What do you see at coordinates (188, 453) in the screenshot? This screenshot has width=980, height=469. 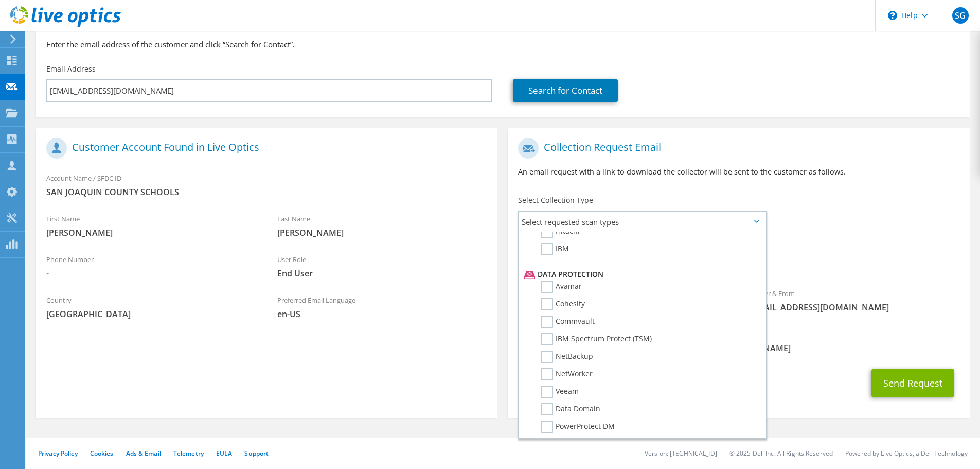 I see `a: Telemetry` at bounding box center [188, 453].